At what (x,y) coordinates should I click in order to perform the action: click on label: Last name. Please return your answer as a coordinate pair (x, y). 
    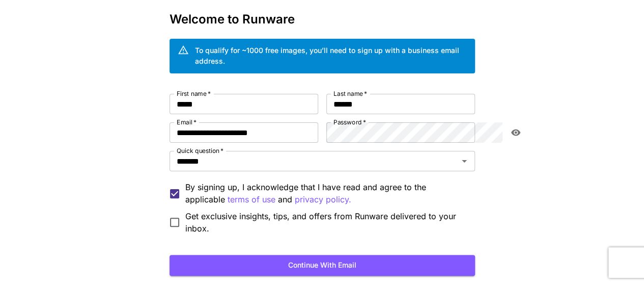
    Looking at the image, I should click on (350, 93).